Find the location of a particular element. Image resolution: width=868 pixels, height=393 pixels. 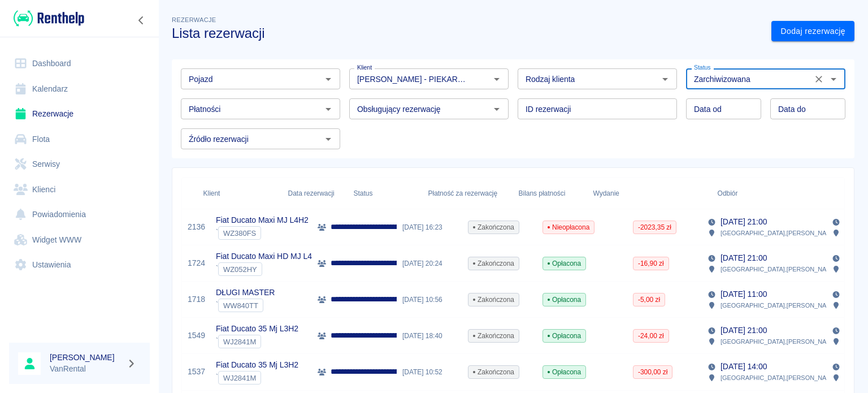

span: WW840TT is located at coordinates (241, 305).